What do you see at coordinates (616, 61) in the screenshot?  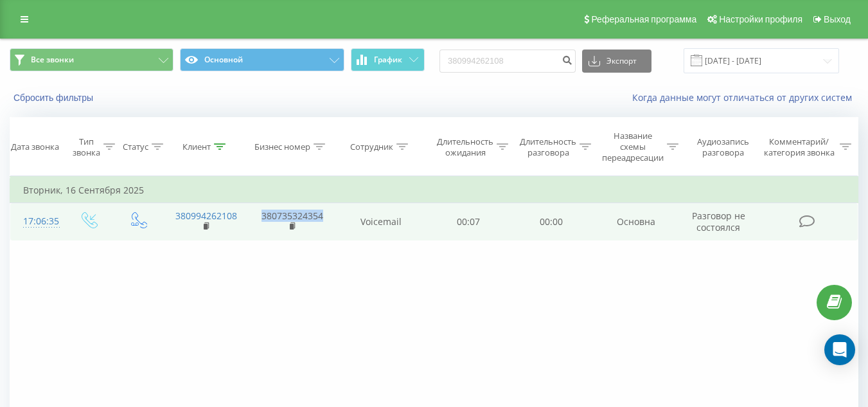 I see `button: Экспорт` at bounding box center [616, 61].